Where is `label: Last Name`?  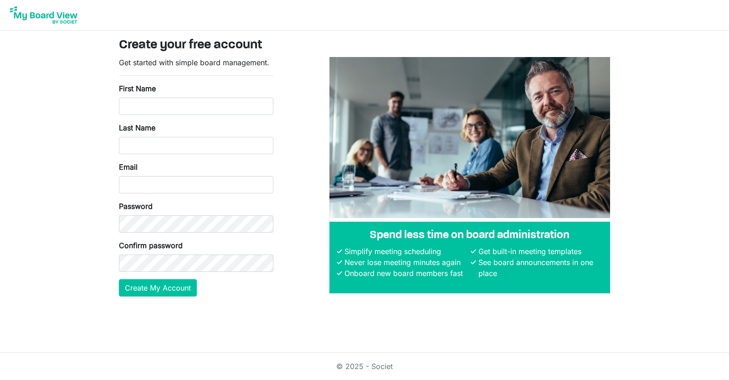
label: Last Name is located at coordinates (137, 128).